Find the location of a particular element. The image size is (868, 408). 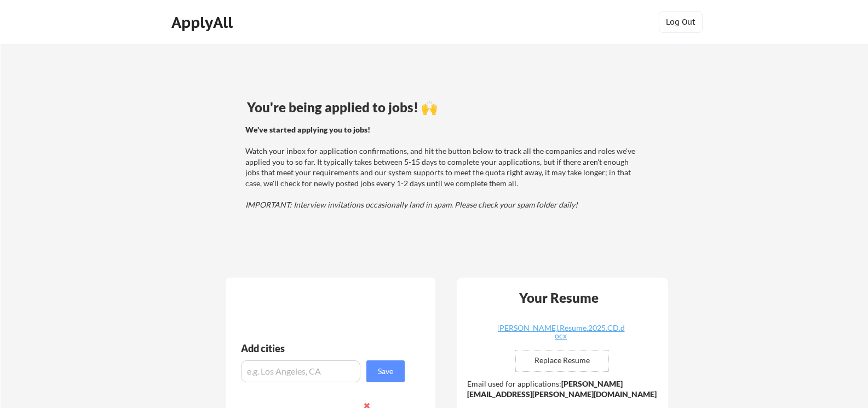

div: ApplyAll is located at coordinates (204, 22).